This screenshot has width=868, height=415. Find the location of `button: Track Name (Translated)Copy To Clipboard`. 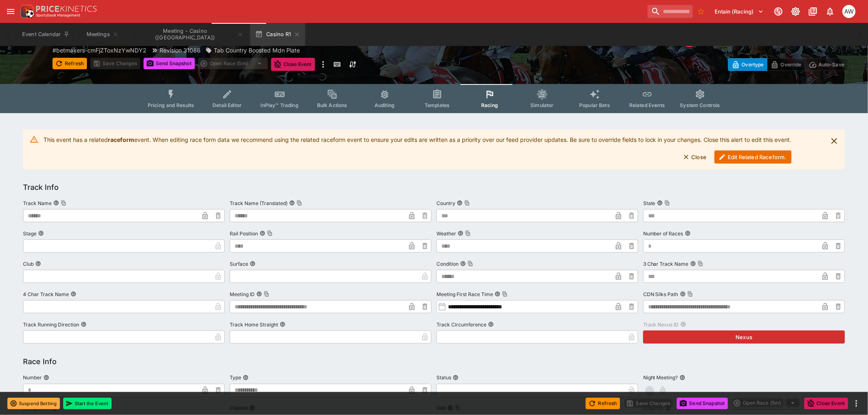

button: Track Name (Translated)Copy To Clipboard is located at coordinates (292, 203).